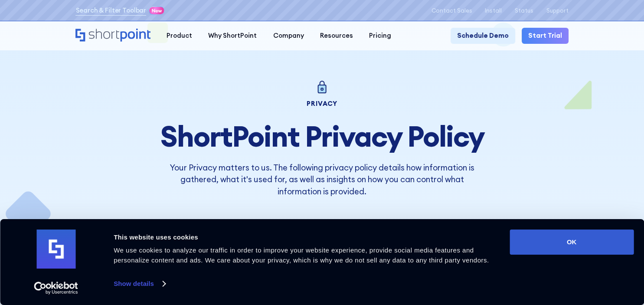 The image size is (644, 305). What do you see at coordinates (451, 10) in the screenshot?
I see `a: Contact Sales` at bounding box center [451, 10].